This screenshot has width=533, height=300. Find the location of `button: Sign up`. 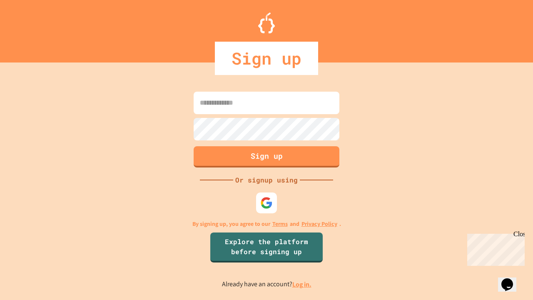

button: Sign up is located at coordinates (267, 157).